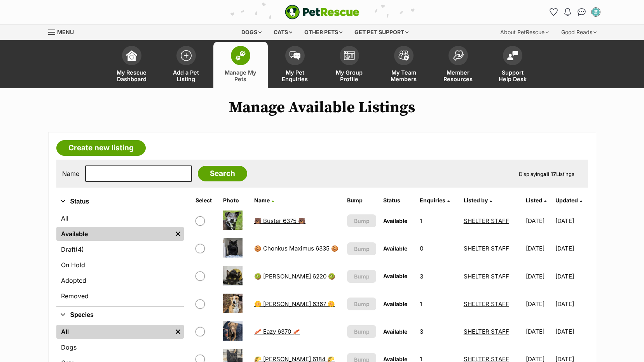  I want to click on span: Name, so click(262, 200).